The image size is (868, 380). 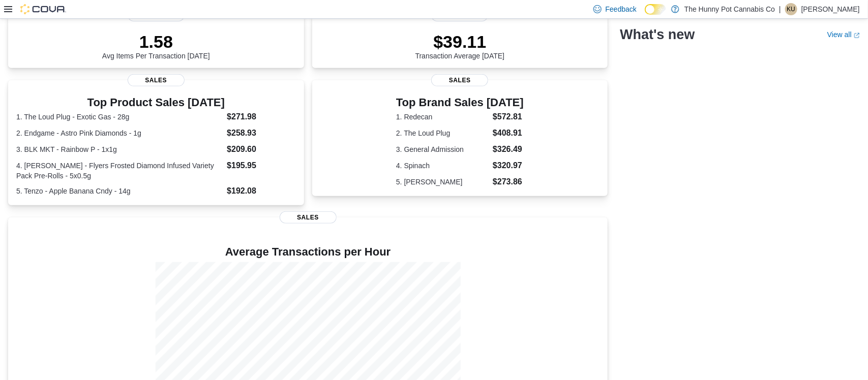 I want to click on div: Korryne Urquhart, so click(x=791, y=9).